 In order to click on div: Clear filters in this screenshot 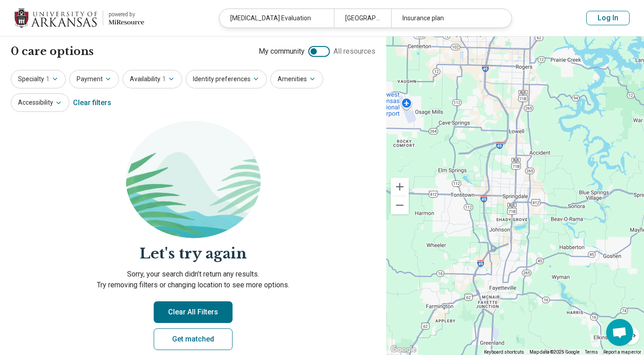, I will do `click(92, 103)`.